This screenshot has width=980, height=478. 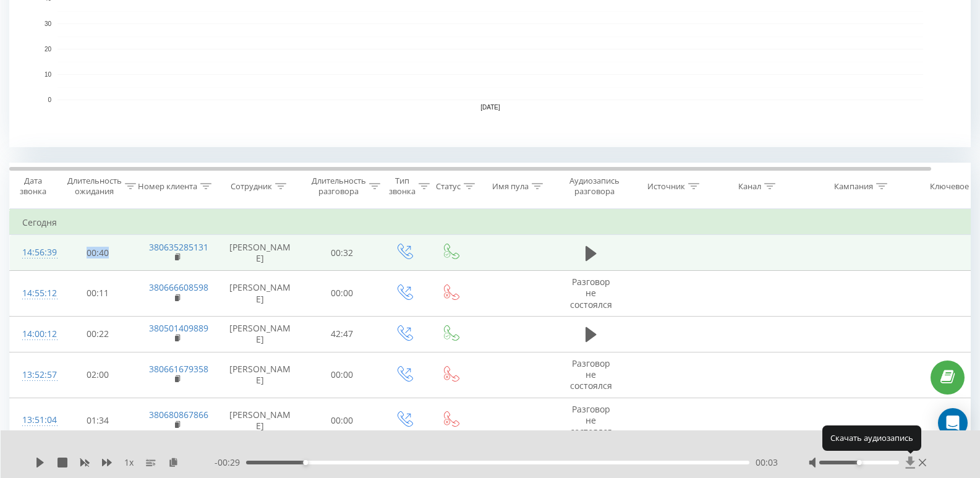 I want to click on div: Статус, so click(x=448, y=186).